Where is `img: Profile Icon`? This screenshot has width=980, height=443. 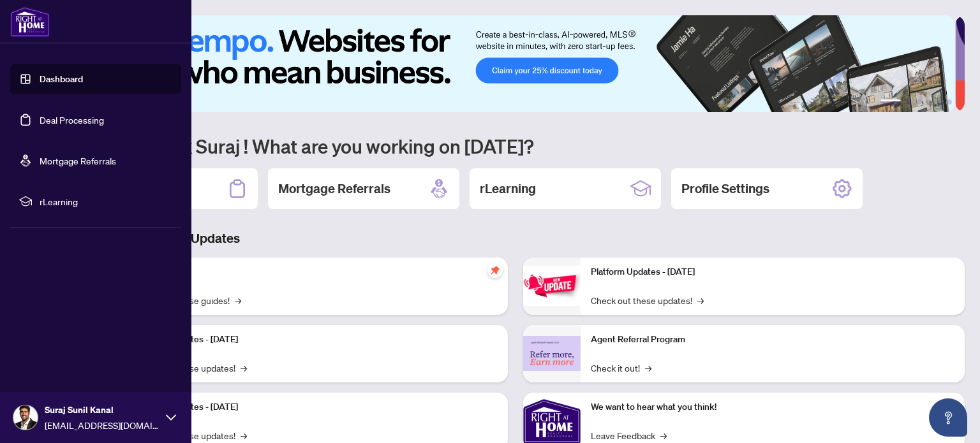
img: Profile Icon is located at coordinates (25, 418).